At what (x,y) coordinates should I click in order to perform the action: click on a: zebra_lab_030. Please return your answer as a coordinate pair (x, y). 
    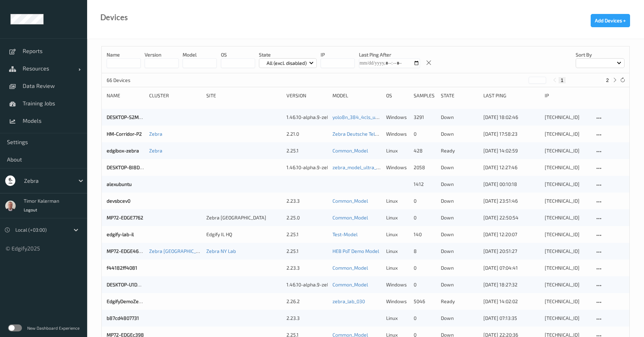
    Looking at the image, I should click on (348, 301).